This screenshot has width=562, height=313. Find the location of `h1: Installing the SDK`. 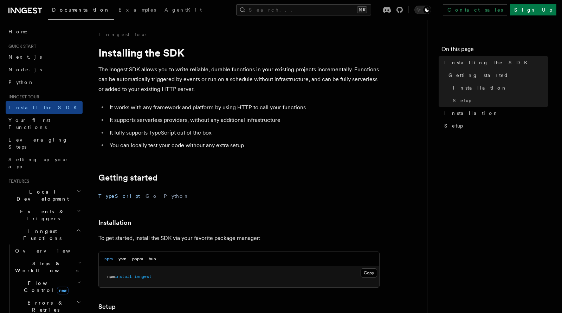

h1: Installing the SDK is located at coordinates (239, 53).